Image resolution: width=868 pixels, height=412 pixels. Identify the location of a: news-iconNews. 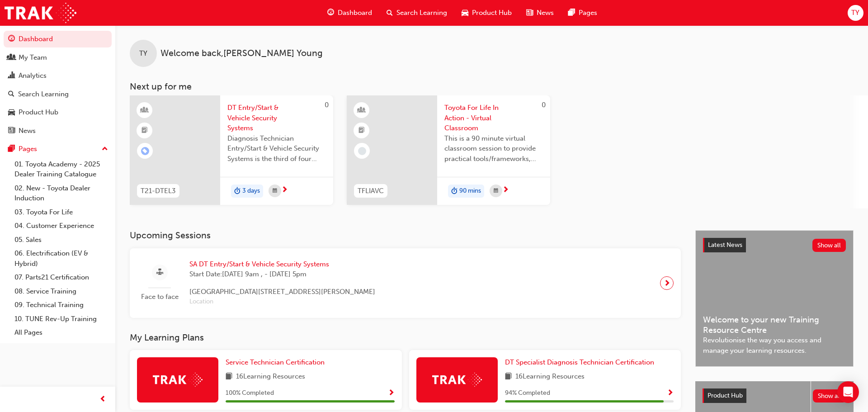
(540, 13).